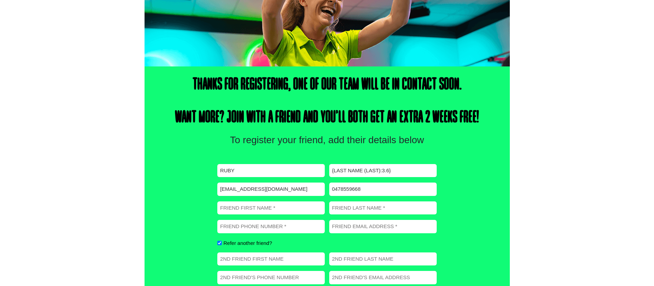 The width and height of the screenshot is (654, 286). I want to click on input: 2nd Friend First Name, so click(271, 259).